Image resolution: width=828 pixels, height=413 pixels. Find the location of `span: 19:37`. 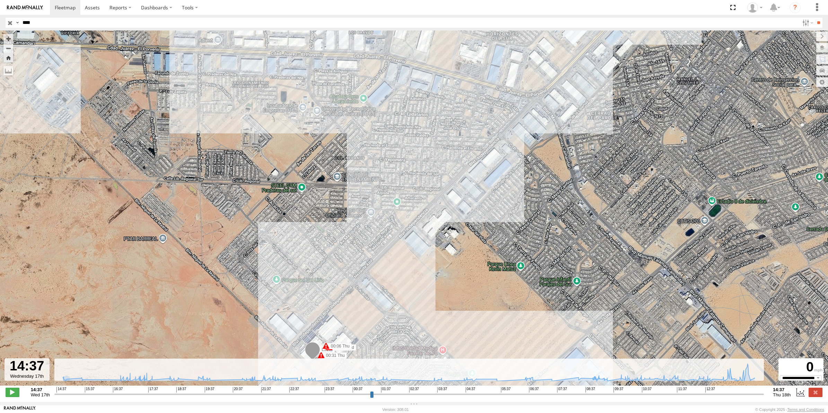

span: 19:37 is located at coordinates (210, 390).